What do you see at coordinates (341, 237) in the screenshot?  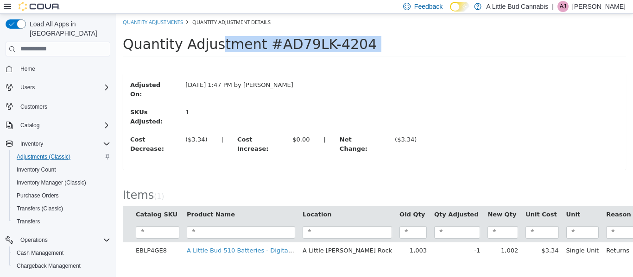 I see `td: -1` at bounding box center [341, 237].